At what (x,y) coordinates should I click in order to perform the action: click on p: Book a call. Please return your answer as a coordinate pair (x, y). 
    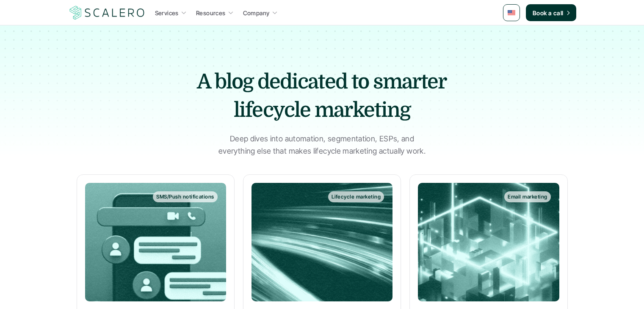
    Looking at the image, I should click on (548, 12).